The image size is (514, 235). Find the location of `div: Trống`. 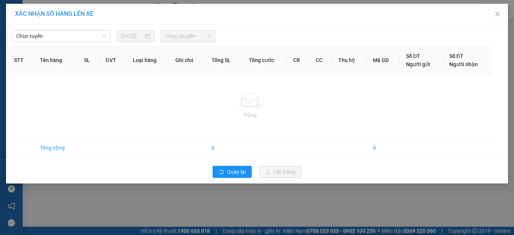

div: Trống is located at coordinates (250, 115).